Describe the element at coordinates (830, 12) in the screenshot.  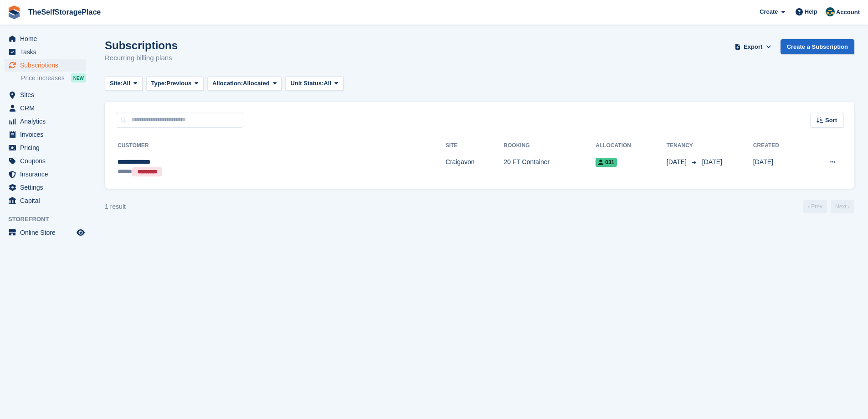
I see `img: Gairoid` at that location.